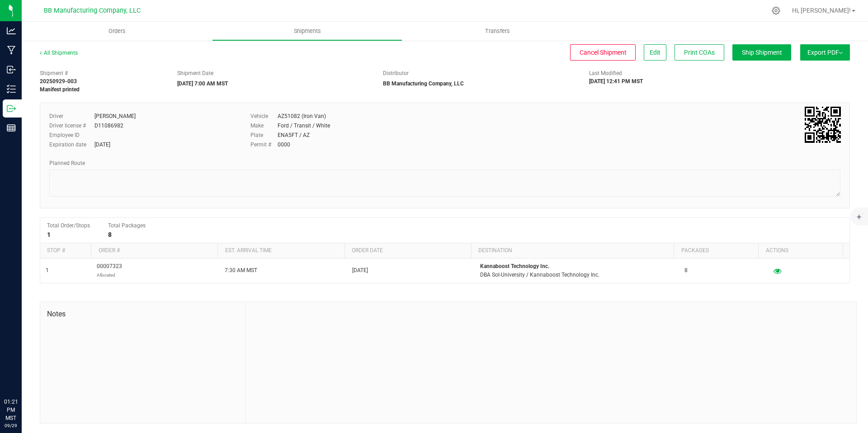 This screenshot has height=433, width=868. I want to click on th: Est. arrival time, so click(280, 251).